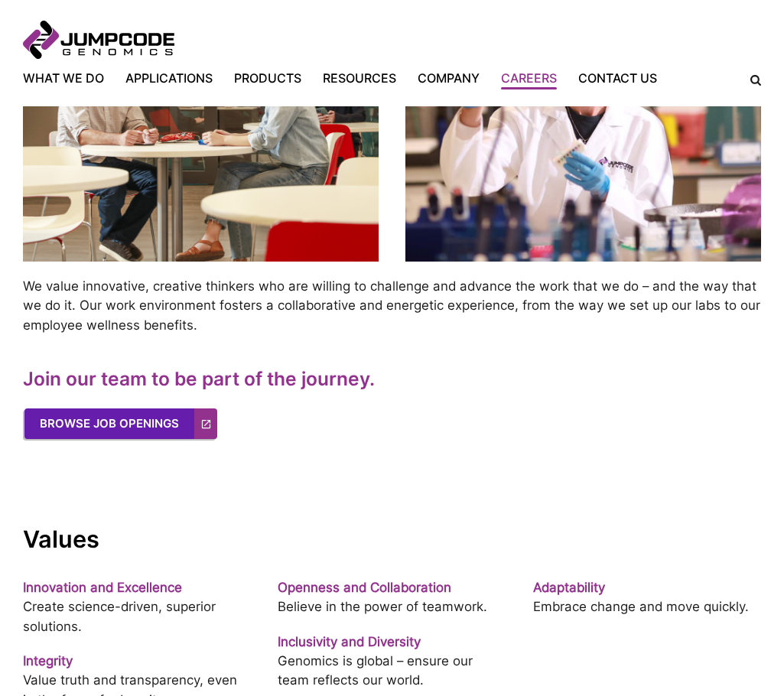 The height and width of the screenshot is (696, 784). Describe the element at coordinates (69, 78) in the screenshot. I see `a: What We Do` at that location.